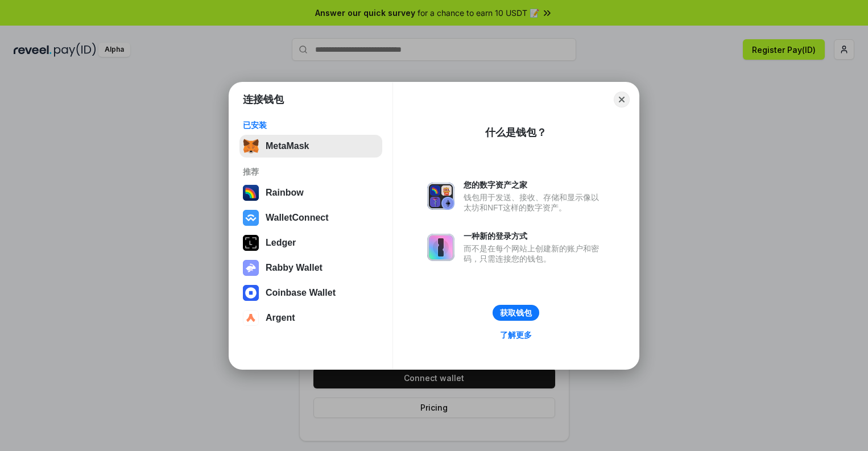  I want to click on div: 了解更多, so click(516, 335).